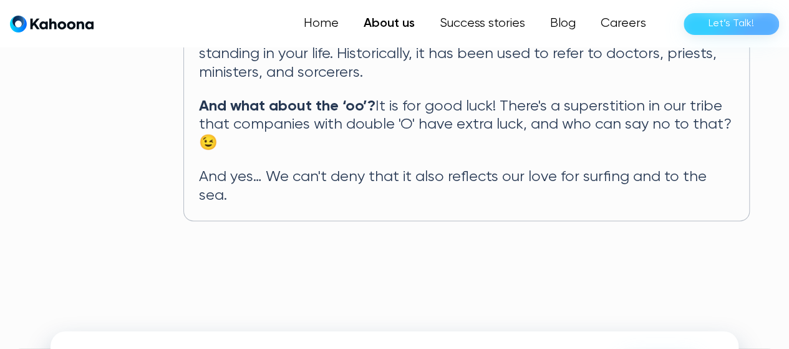  Describe the element at coordinates (466, 125) in the screenshot. I see `p: It is for good luck! There's a superstition in our tribe that companies with double 'O' have extr...` at that location.